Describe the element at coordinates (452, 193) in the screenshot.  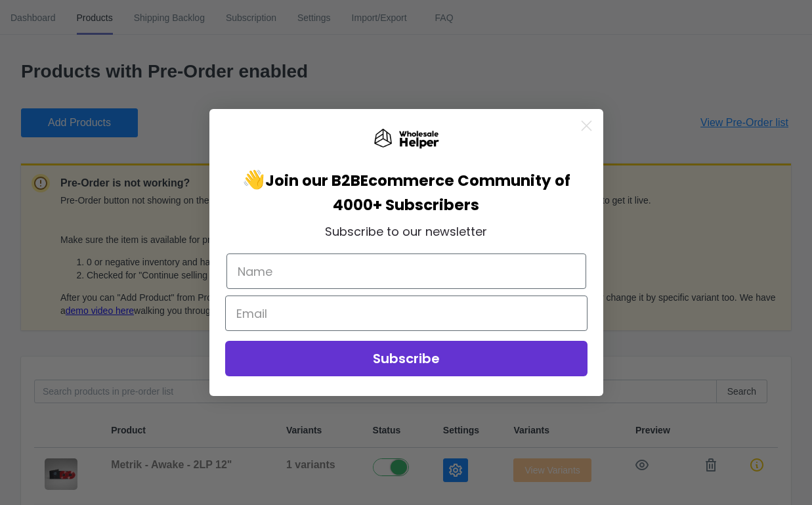
I see `span: Ecommerce Community of 4000+ Subscribers` at that location.